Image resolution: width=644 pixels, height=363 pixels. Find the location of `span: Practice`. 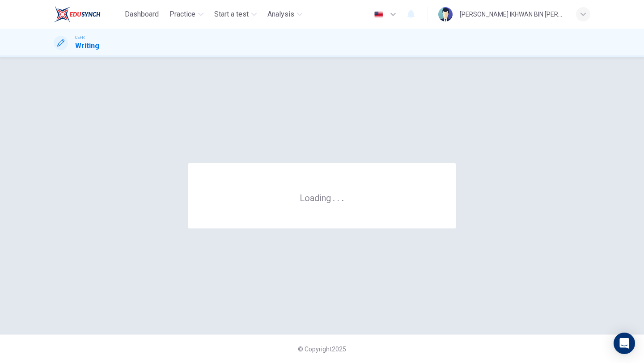

span: Practice is located at coordinates (183, 14).